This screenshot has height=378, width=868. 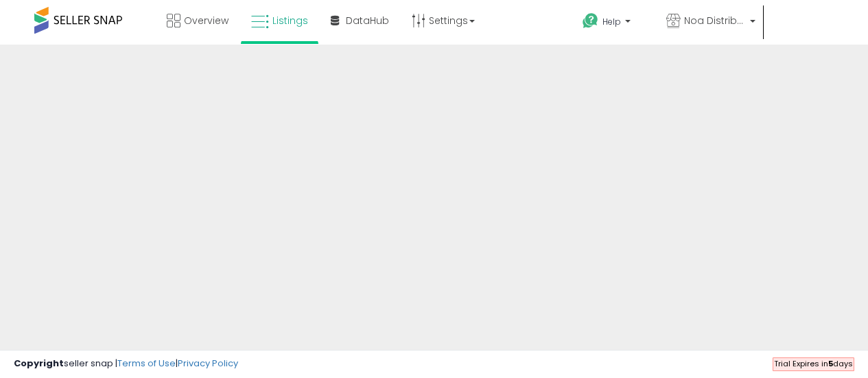 I want to click on strong: Copyright, so click(x=39, y=363).